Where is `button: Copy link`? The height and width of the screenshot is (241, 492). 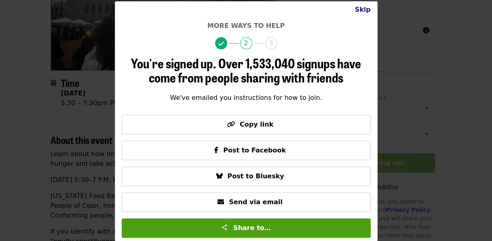
button: Copy link is located at coordinates (246, 125).